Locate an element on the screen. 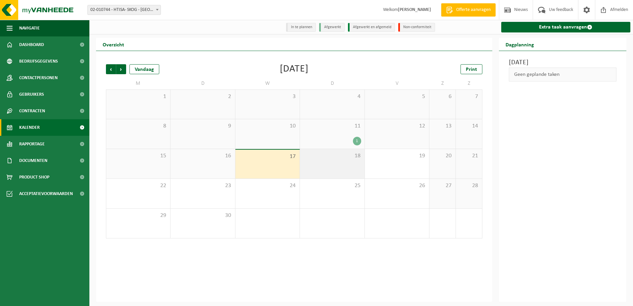  span: 25 is located at coordinates (332, 186).